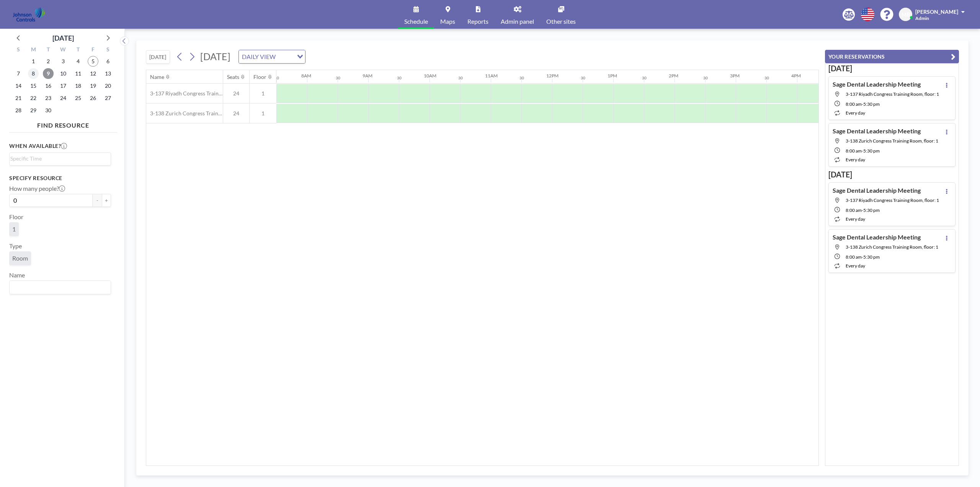  Describe the element at coordinates (560, 22) in the screenshot. I see `span: Other sites` at that location.